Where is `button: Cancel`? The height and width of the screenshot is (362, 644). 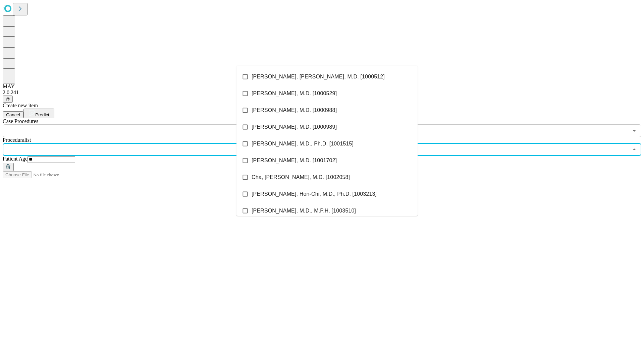 button: Cancel is located at coordinates (13, 115).